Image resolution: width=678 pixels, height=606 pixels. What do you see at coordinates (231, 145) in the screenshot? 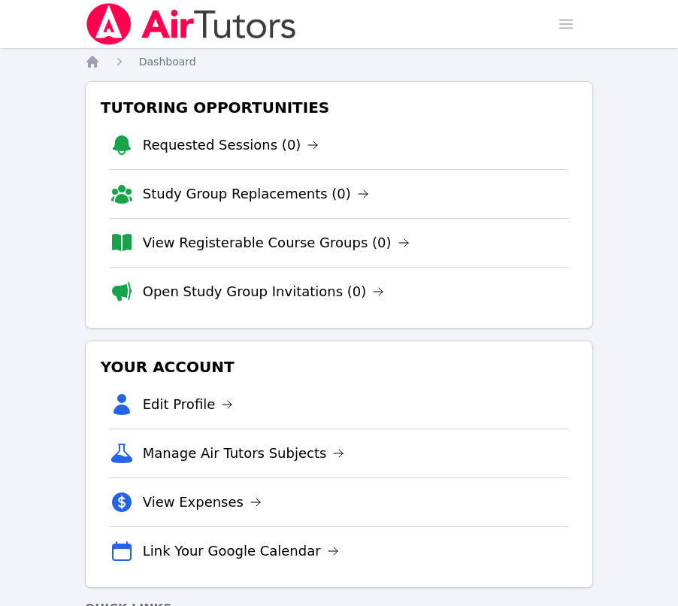
I see `a: Requested Sessions (0)` at bounding box center [231, 145].